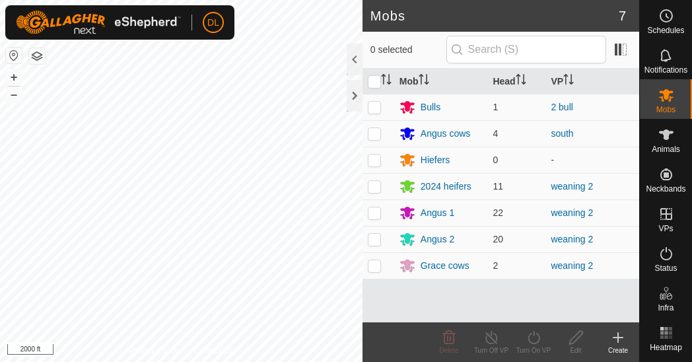 Image resolution: width=692 pixels, height=362 pixels. Describe the element at coordinates (534, 350) in the screenshot. I see `div: Turn On VP` at that location.